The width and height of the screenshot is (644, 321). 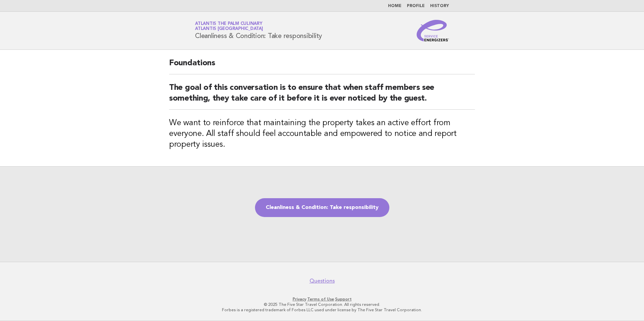 I want to click on h1: Cleanliness & Condition: Take responsibility, so click(x=258, y=30).